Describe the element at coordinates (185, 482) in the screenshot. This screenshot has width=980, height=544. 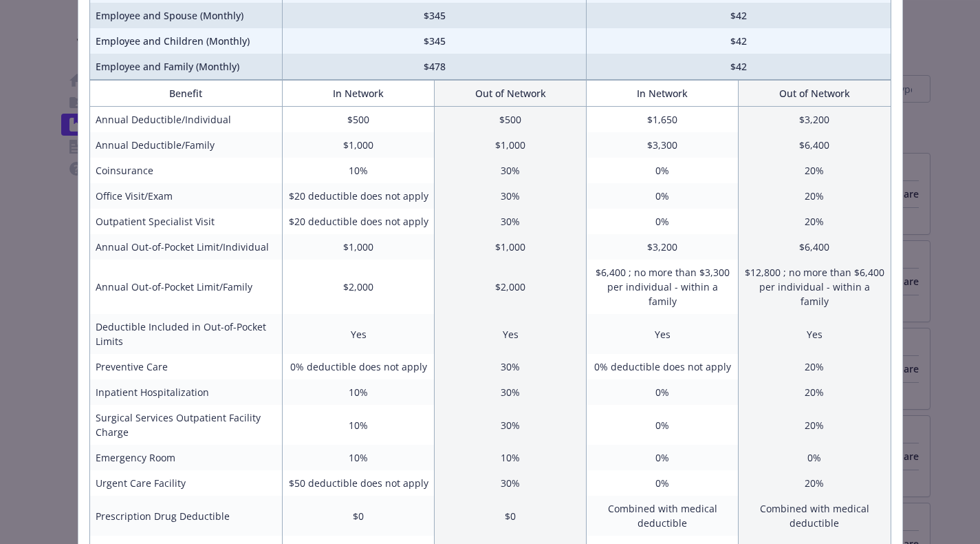
I see `td: Urgent Care Facility` at that location.